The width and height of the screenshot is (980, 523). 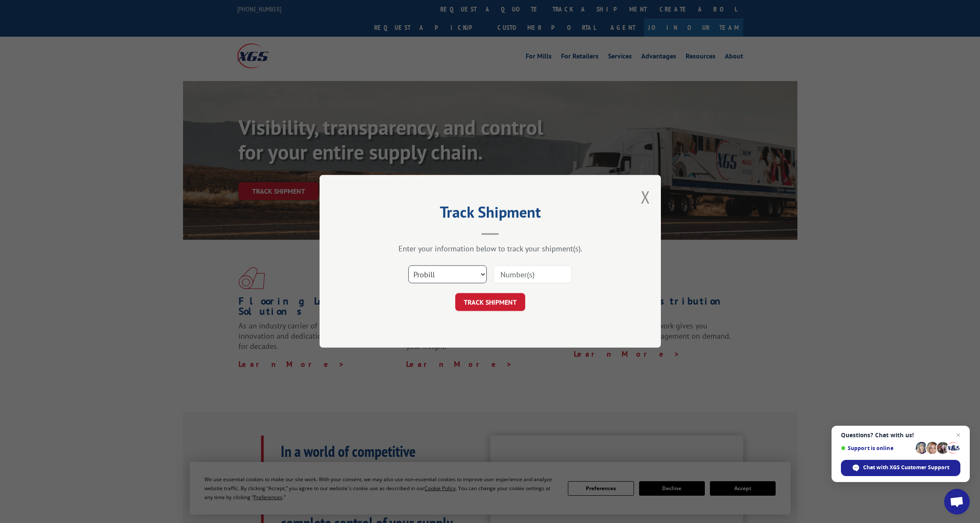 I want to click on input: Number(s), so click(x=532, y=275).